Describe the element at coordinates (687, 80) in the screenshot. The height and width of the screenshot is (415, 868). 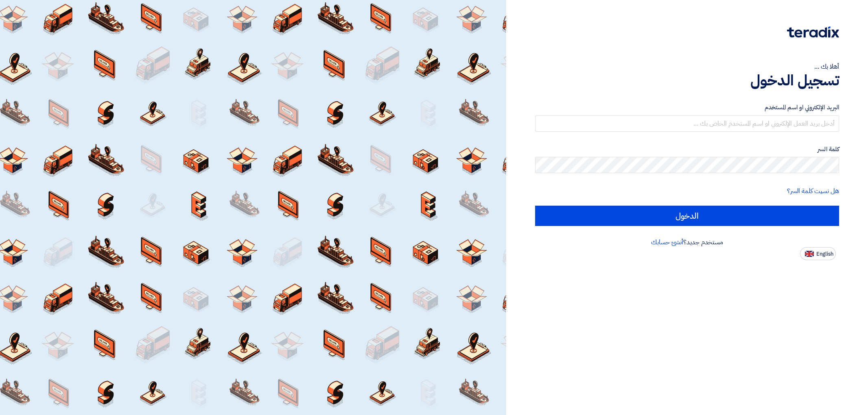
I see `h1: تسجيل الدخول` at that location.